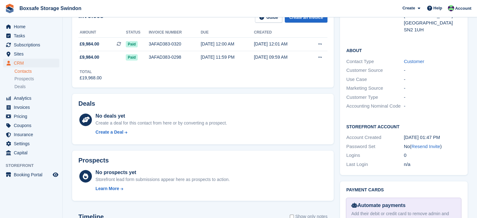 The width and height of the screenshot is (477, 218). What do you see at coordinates (404, 50) in the screenshot?
I see `h2: About` at bounding box center [404, 50].